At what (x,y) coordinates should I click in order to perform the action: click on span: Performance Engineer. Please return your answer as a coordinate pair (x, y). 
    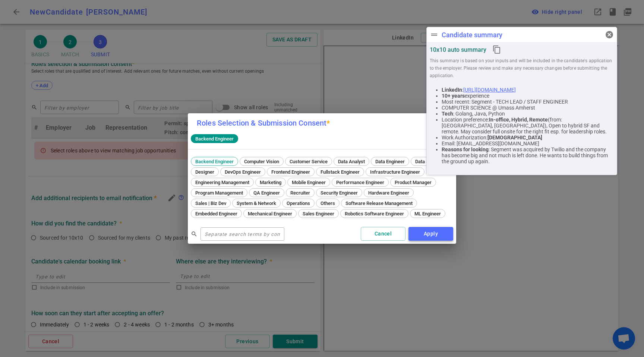
    Looking at the image, I should click on (360, 182).